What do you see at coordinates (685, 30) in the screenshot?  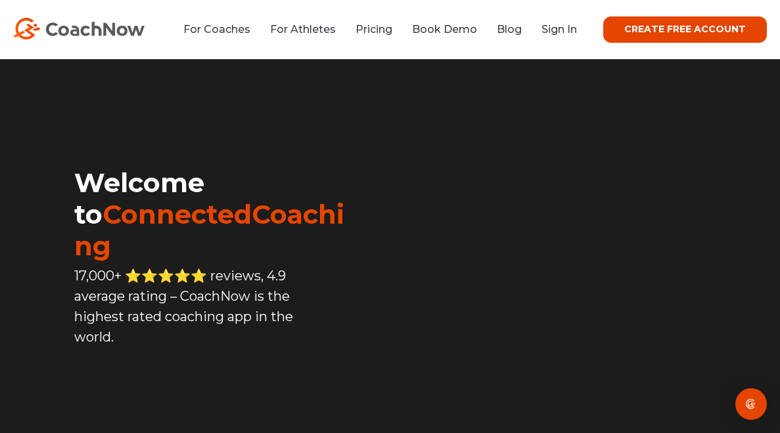 I see `a: CREATE FREE ACCOUNT` at bounding box center [685, 30].